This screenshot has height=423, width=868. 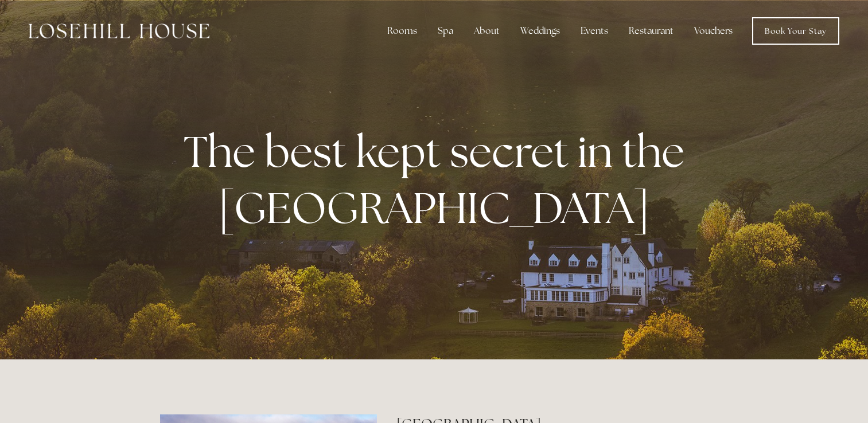 I want to click on a: Vouchers, so click(x=713, y=31).